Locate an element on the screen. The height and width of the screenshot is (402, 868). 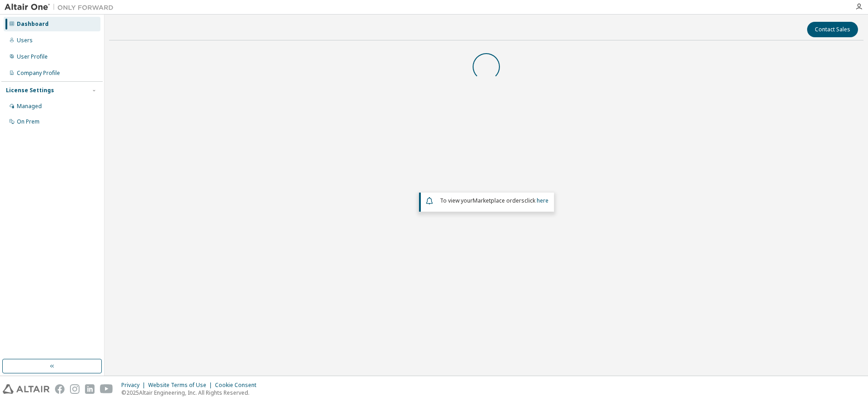
img: instagram.svg is located at coordinates (75, 389).